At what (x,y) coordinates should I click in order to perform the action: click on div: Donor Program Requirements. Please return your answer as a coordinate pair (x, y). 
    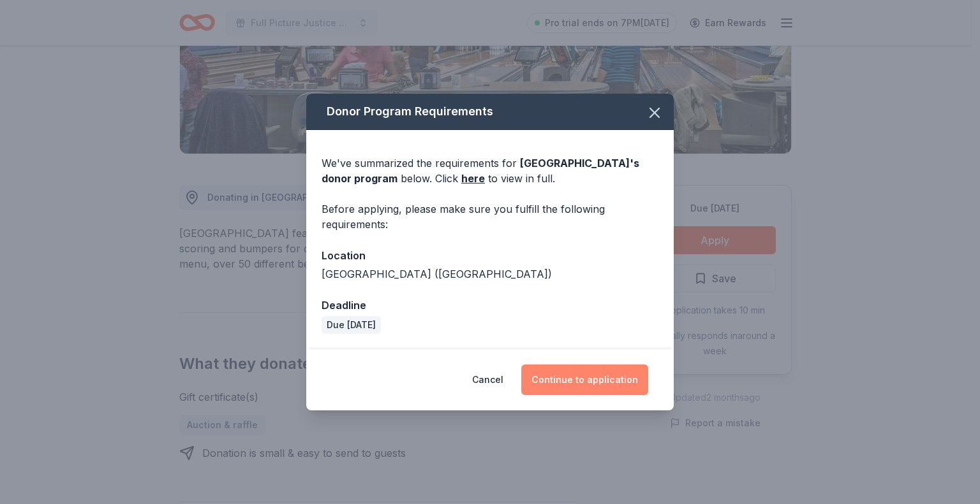
    Looking at the image, I should click on (490, 112).